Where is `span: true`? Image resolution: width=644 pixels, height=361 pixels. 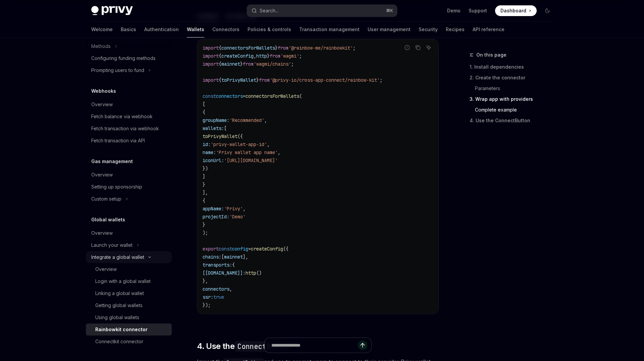
span: true is located at coordinates (219, 298).